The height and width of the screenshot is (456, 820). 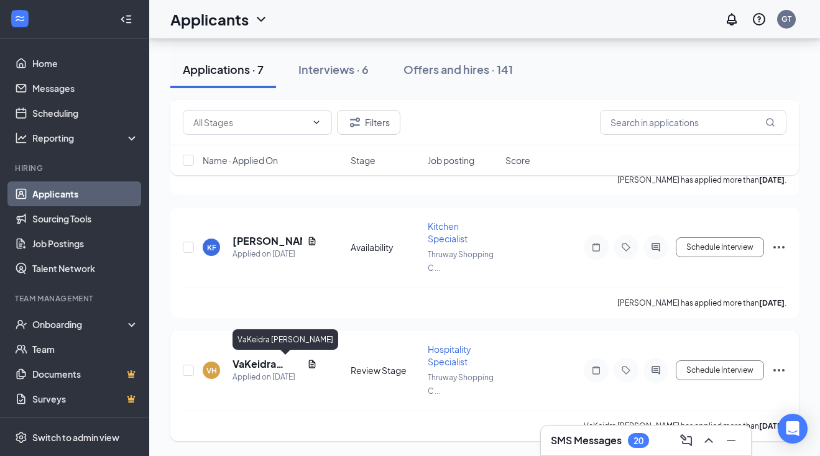 What do you see at coordinates (709, 441) in the screenshot?
I see `button: ChevronUp` at bounding box center [709, 441].